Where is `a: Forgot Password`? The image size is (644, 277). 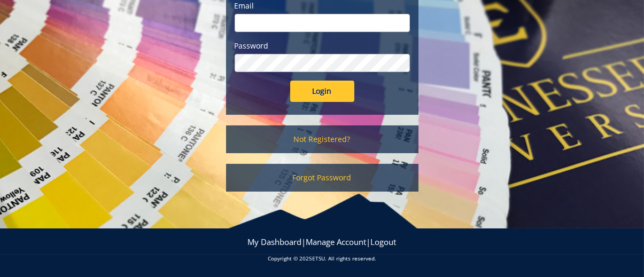 a: Forgot Password is located at coordinates (323, 178).